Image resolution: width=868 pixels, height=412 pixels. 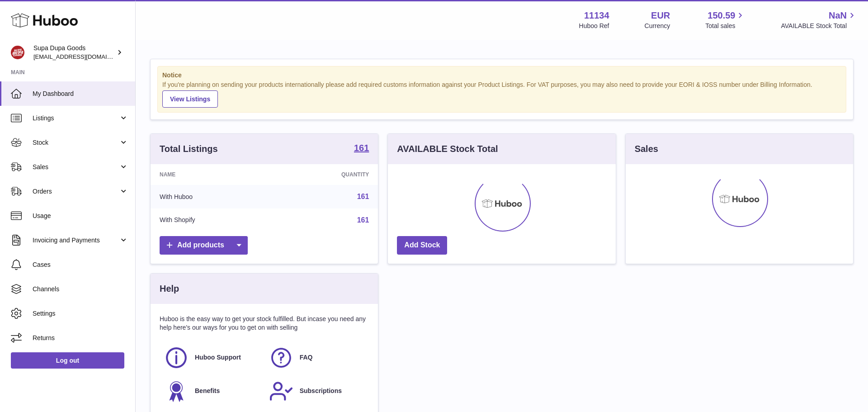 I want to click on span: Benefits, so click(x=207, y=390).